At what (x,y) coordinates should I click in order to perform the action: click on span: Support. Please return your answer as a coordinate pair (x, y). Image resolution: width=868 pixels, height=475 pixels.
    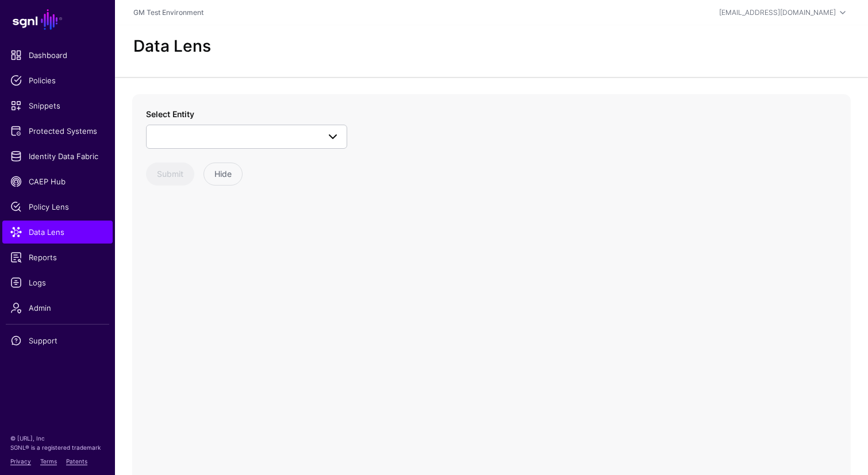
    Looking at the image, I should click on (57, 341).